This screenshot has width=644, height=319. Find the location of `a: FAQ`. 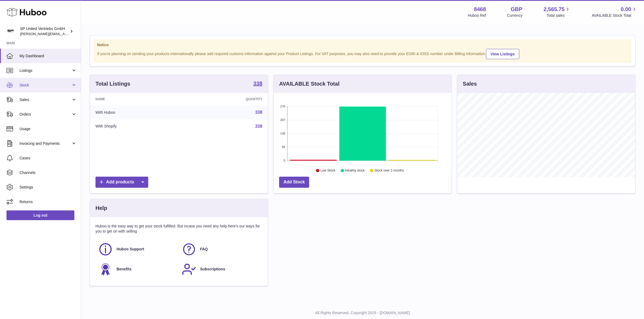

a: FAQ is located at coordinates (220, 249).